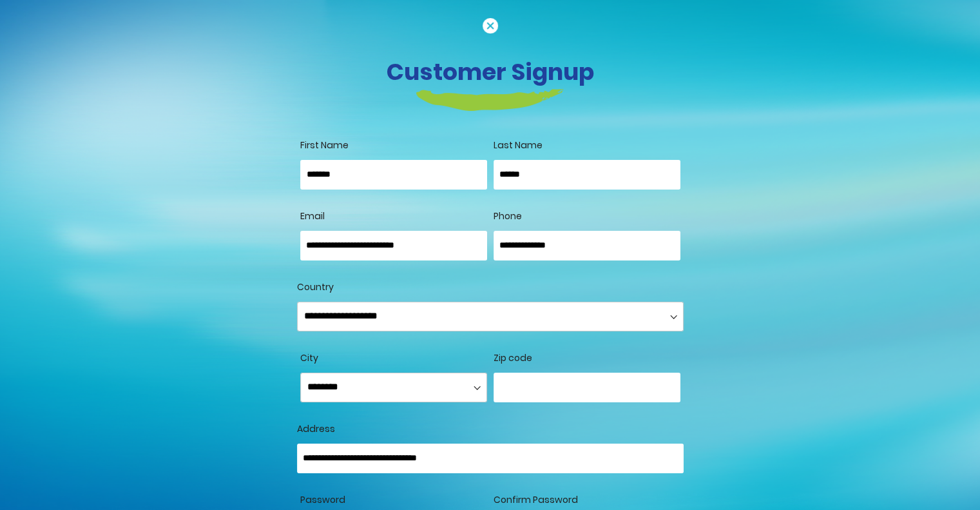 The image size is (980, 510). I want to click on span: Phone, so click(508, 216).